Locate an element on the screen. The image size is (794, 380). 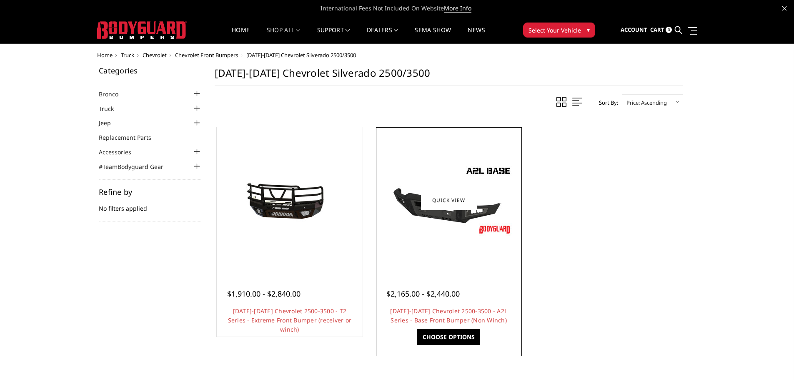
label: Sort By: is located at coordinates (606, 103).